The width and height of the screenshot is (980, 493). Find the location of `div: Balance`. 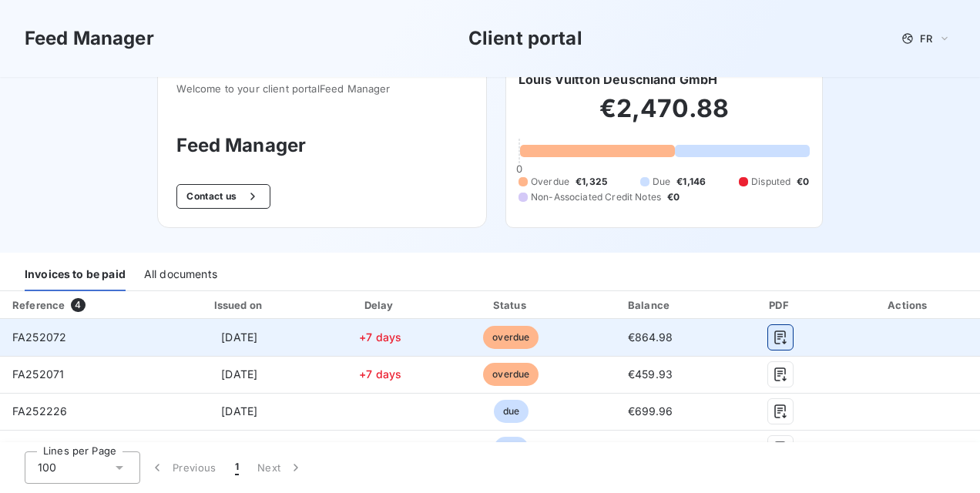

div: Balance is located at coordinates (650, 305).